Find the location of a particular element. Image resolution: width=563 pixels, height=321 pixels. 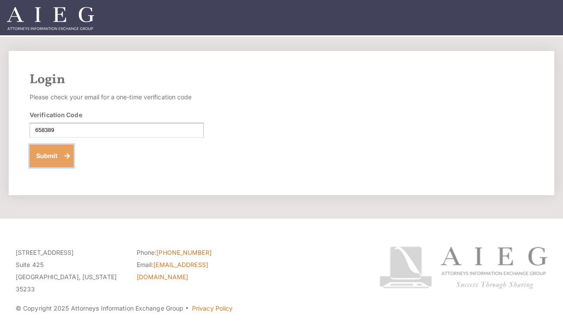

p: © Copyright 2025 Attorneys Information Exchange Group is located at coordinates (190, 308).